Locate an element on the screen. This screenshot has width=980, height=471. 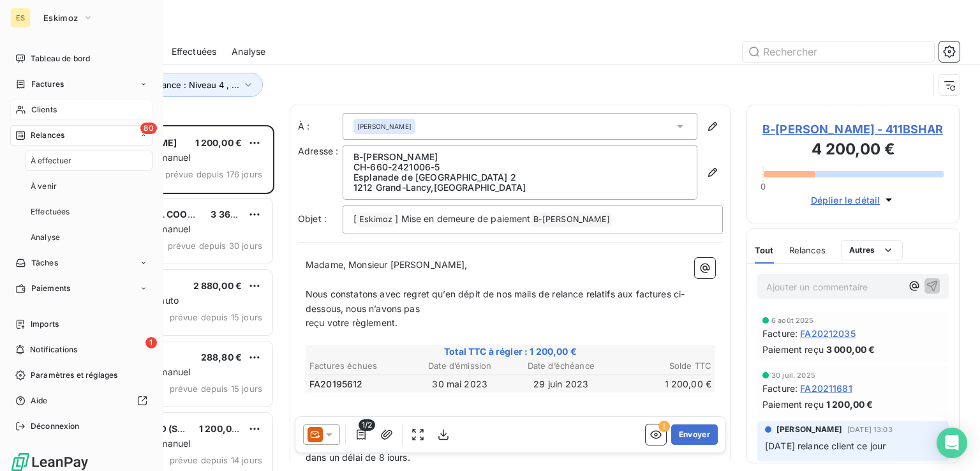
span: ] Mise en demeure de paiement is located at coordinates (463, 219).